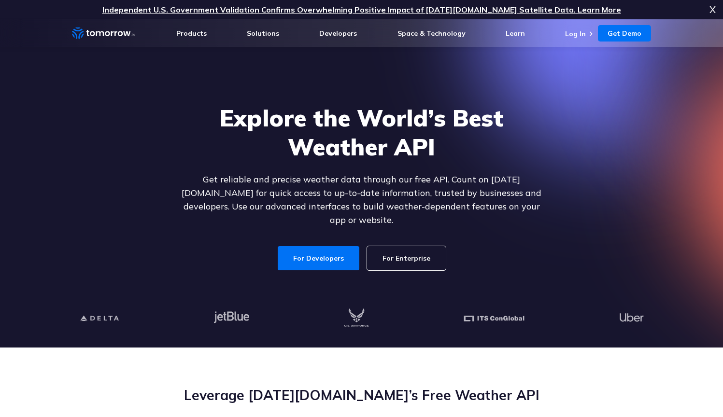  I want to click on a: Developers, so click(338, 33).